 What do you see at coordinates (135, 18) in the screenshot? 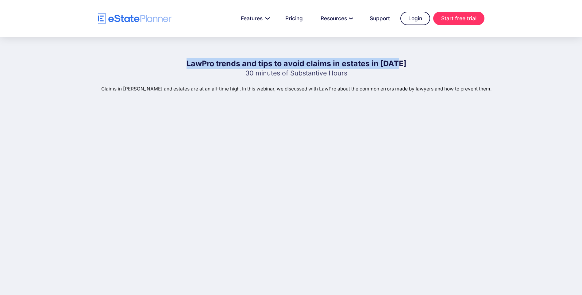
I see `a: home` at bounding box center [135, 18].